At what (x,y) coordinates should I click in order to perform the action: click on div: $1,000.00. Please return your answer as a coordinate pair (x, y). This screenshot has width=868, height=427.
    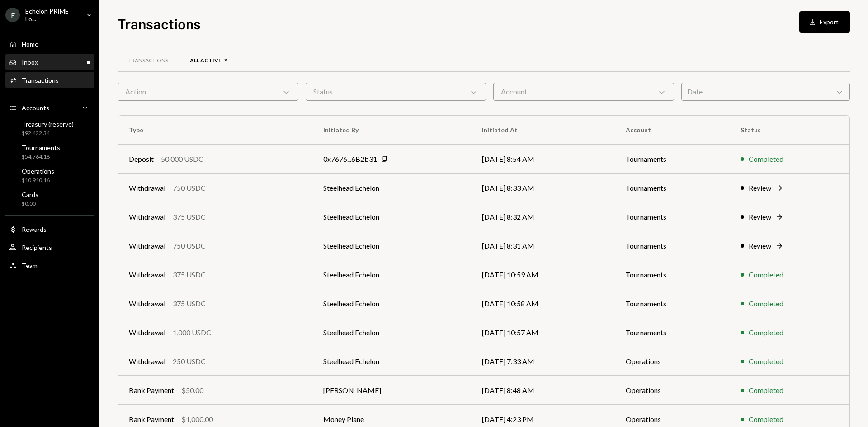
    Looking at the image, I should click on (197, 419).